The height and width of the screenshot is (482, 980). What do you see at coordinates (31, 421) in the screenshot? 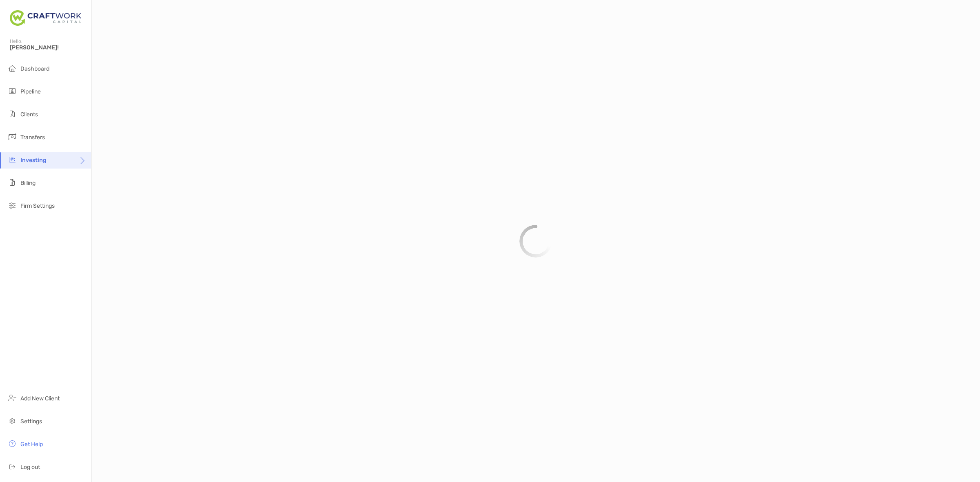
I see `span: Settings` at bounding box center [31, 421].